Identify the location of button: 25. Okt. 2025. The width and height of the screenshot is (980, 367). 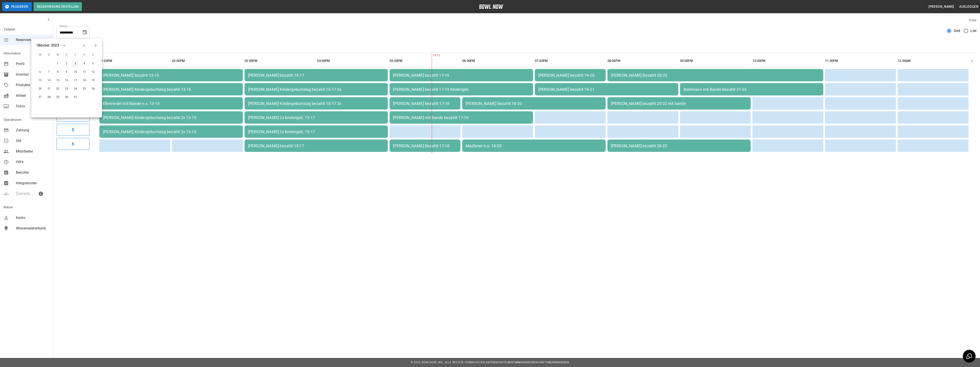
(84, 89).